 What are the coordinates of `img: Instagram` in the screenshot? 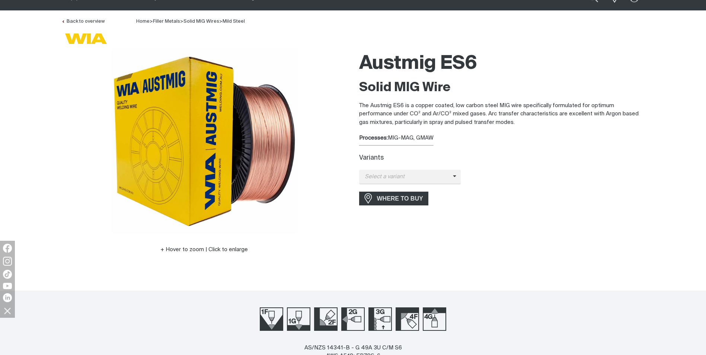 It's located at (7, 261).